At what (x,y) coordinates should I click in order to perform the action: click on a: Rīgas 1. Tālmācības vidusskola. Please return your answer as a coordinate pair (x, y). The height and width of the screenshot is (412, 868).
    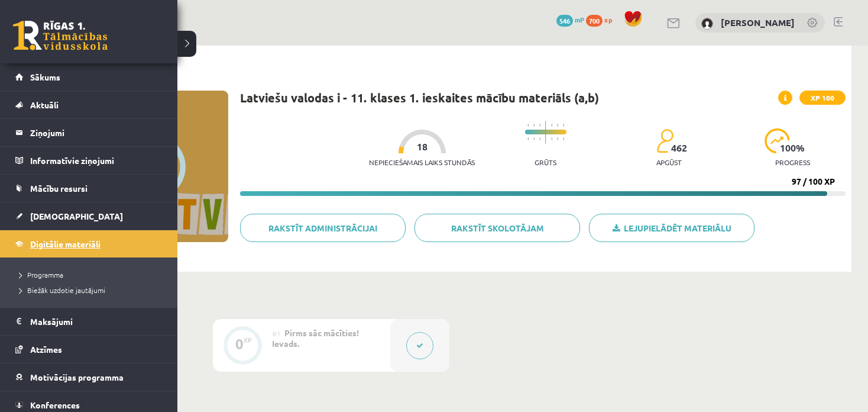
    Looking at the image, I should click on (61, 35).